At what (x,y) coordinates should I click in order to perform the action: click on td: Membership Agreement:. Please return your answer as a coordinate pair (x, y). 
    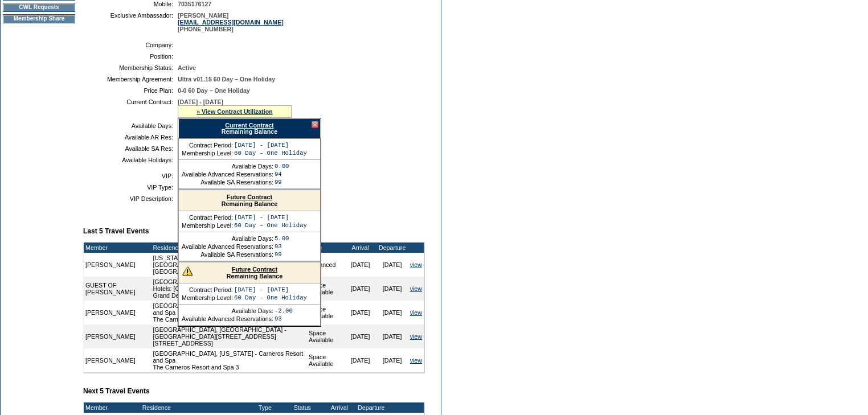
    Looking at the image, I should click on (130, 79).